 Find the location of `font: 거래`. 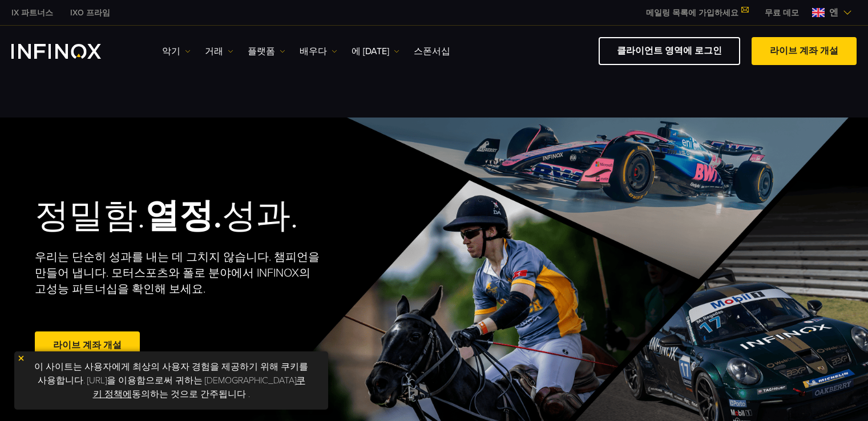

font: 거래 is located at coordinates (214, 51).